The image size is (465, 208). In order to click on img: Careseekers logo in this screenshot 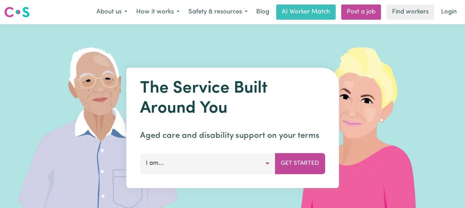, I will do `click(17, 12)`.